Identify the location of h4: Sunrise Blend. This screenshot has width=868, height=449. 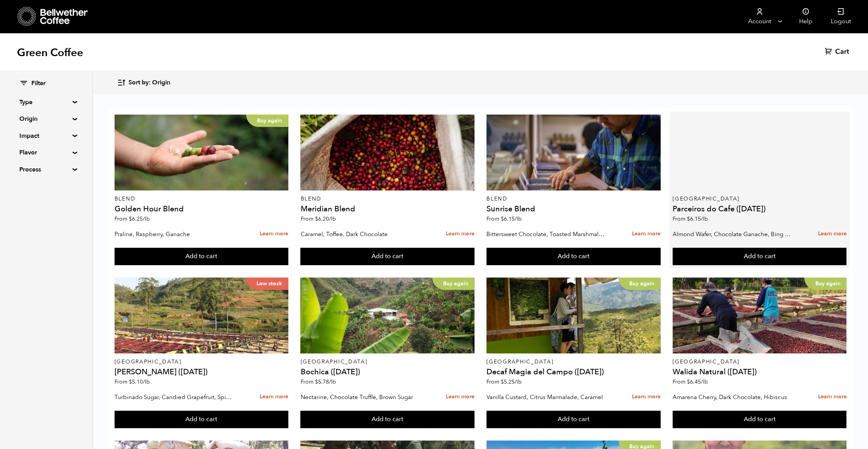
(573, 209).